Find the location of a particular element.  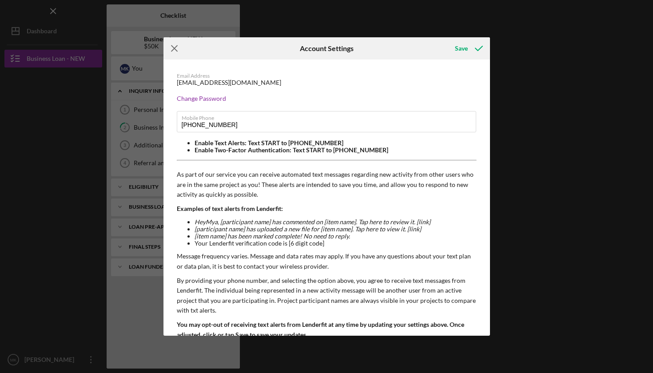

label: Mobile Phone is located at coordinates (329, 116).